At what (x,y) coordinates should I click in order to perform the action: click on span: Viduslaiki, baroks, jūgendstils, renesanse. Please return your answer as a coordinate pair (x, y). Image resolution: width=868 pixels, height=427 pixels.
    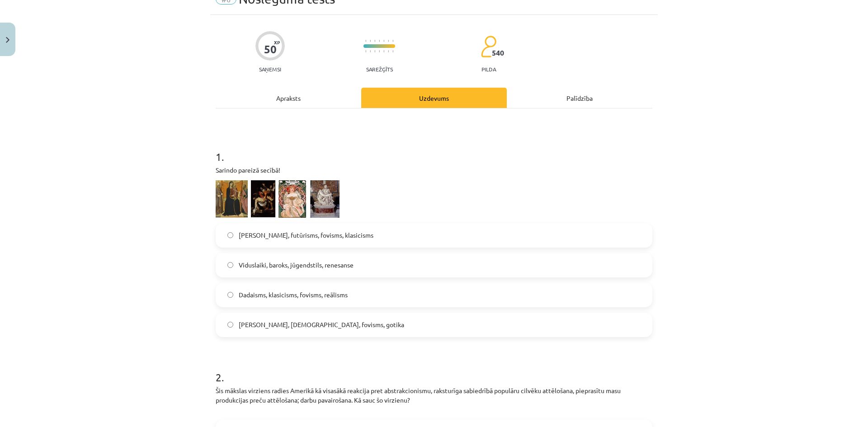
    Looking at the image, I should click on (296, 265).